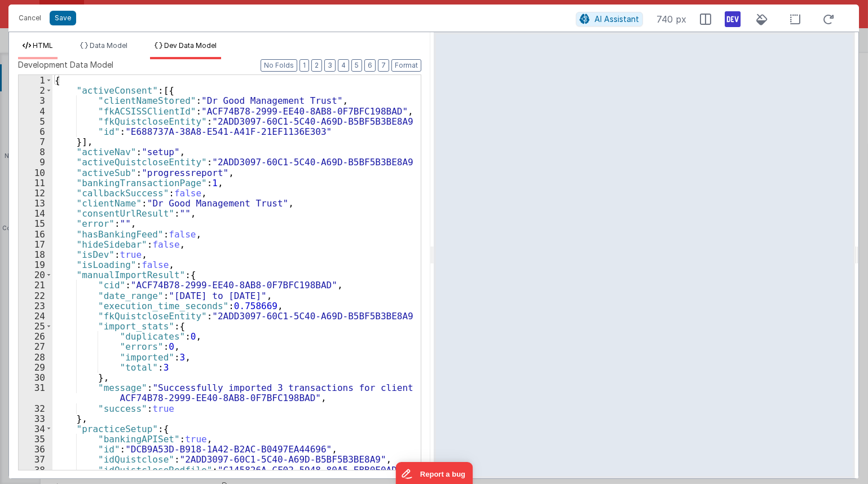  Describe the element at coordinates (36, 90) in the screenshot. I see `div: 2` at that location.